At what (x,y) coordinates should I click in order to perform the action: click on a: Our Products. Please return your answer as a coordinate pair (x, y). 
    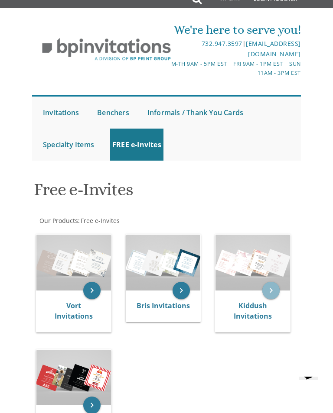
    Looking at the image, I should click on (58, 220).